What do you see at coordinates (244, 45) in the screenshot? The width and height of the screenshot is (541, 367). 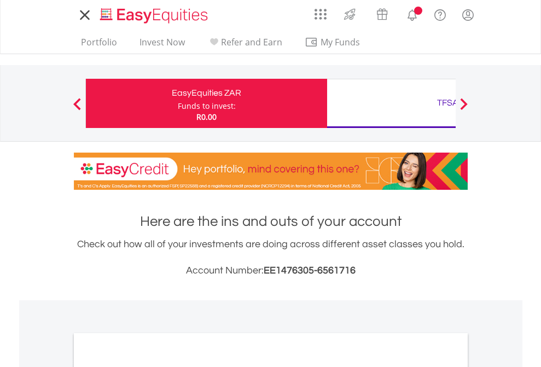 I see `a: Refer and Earn` at bounding box center [244, 45].